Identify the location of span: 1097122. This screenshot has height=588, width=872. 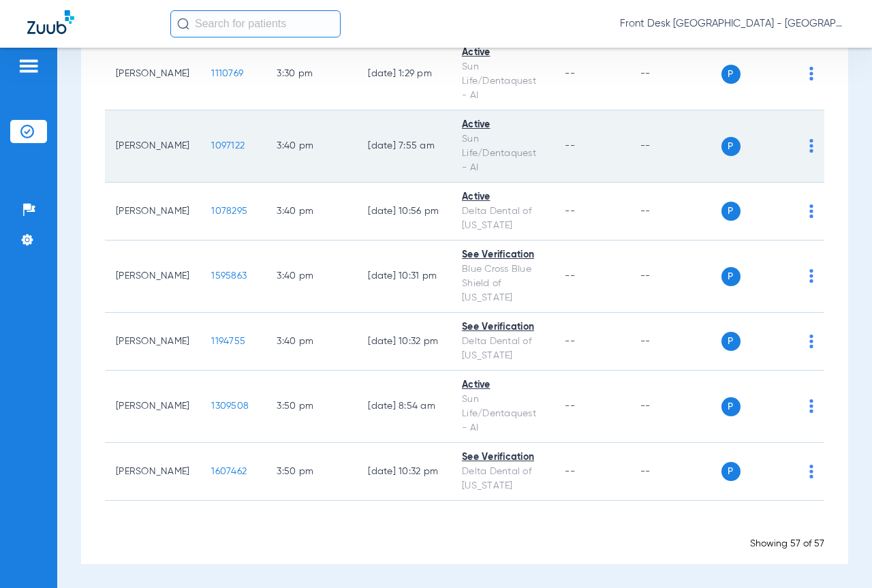
(227, 145).